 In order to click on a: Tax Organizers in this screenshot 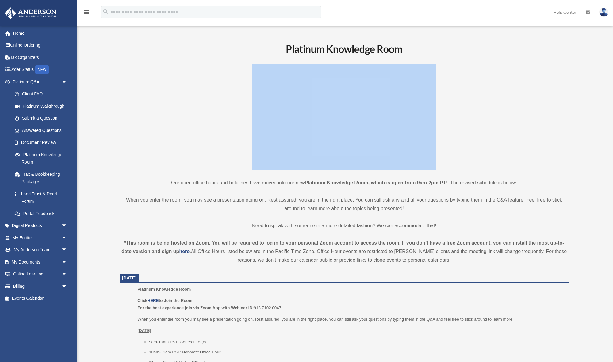, I will do `click(40, 57)`.